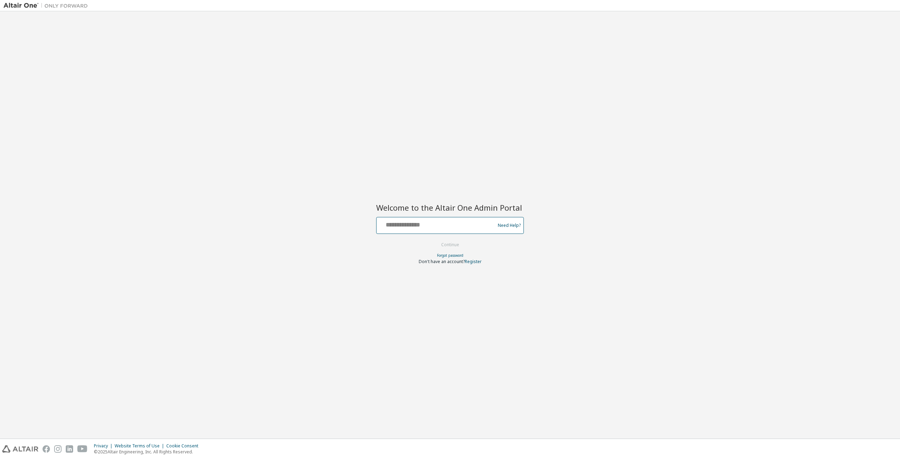  What do you see at coordinates (47, 6) in the screenshot?
I see `img: Altair One` at bounding box center [47, 6].